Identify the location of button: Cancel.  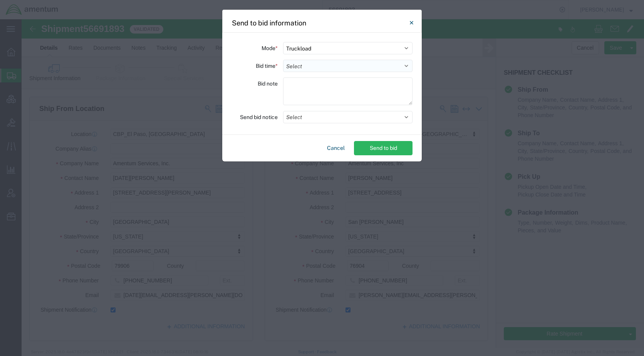
(336, 148).